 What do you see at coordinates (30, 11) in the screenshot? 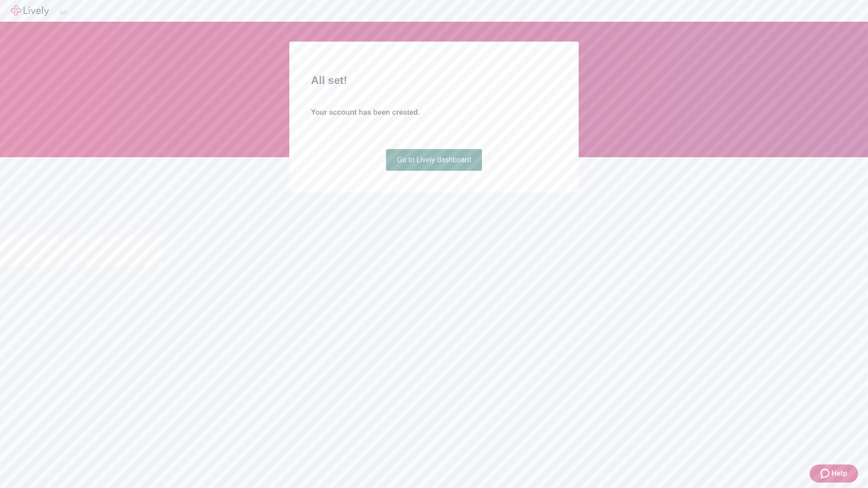
I see `img: Lively` at bounding box center [30, 11].